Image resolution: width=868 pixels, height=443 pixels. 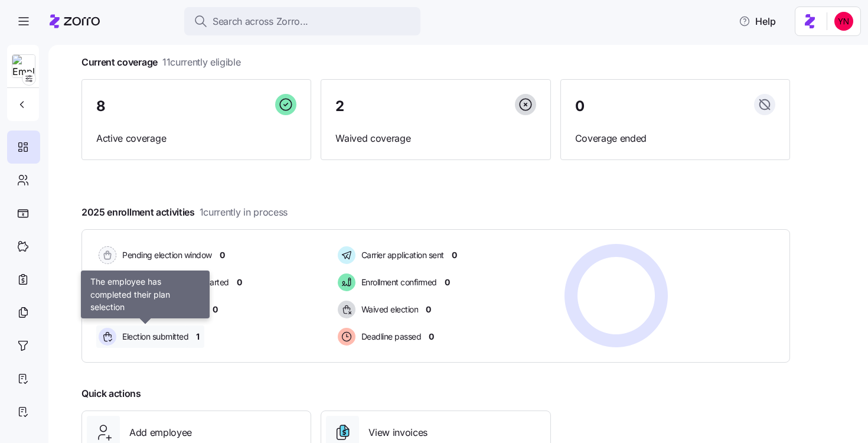 I want to click on span: Enrollment confirmed, so click(x=397, y=282).